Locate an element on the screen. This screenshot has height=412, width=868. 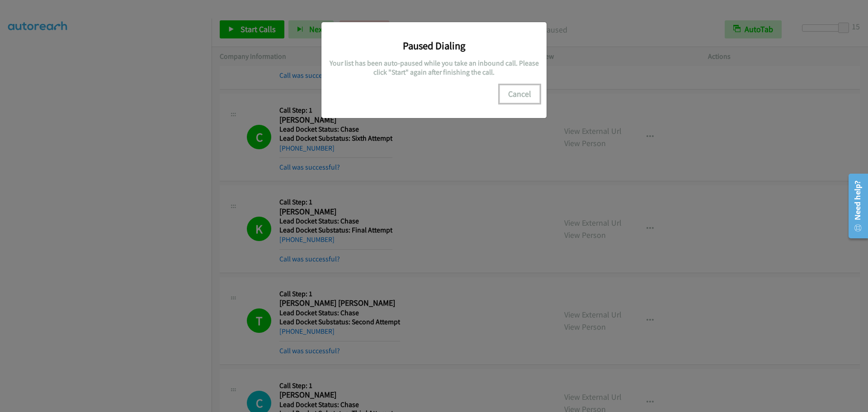
h5: Your list has been auto-paused while you take an inbound call. Please click "Start" again after f... is located at coordinates (434, 67).